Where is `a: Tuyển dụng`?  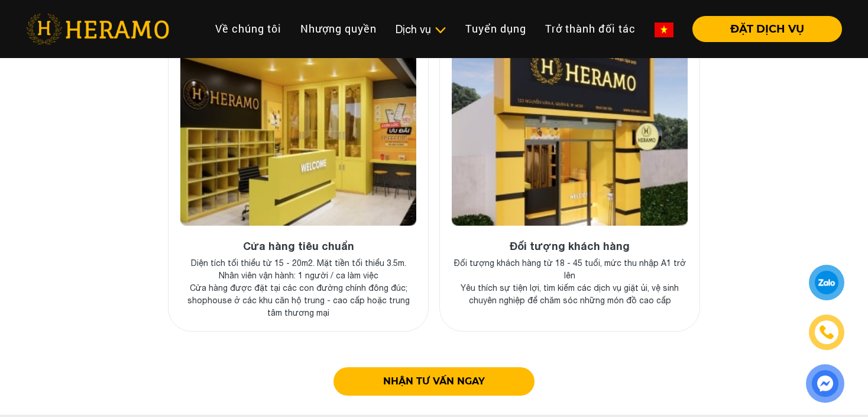
a: Tuyển dụng is located at coordinates (495, 28).